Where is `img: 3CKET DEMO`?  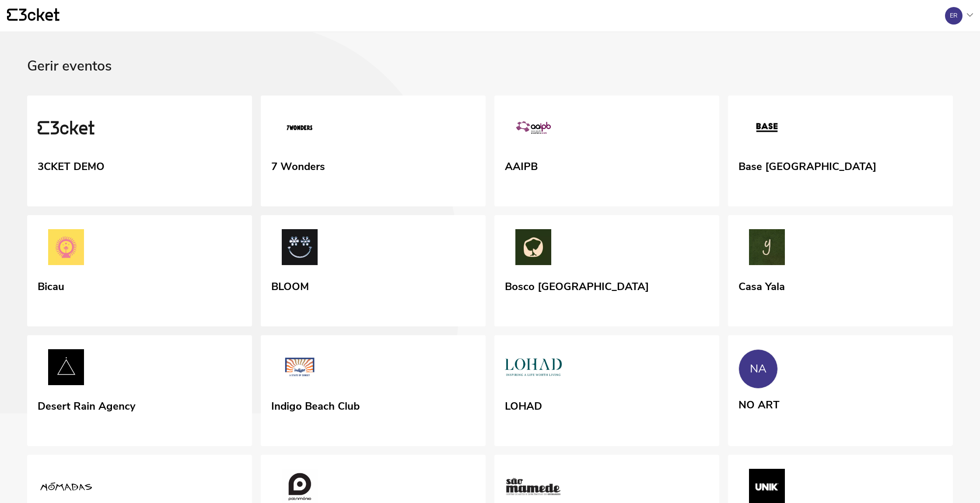
img: 3CKET DEMO is located at coordinates (66, 129).